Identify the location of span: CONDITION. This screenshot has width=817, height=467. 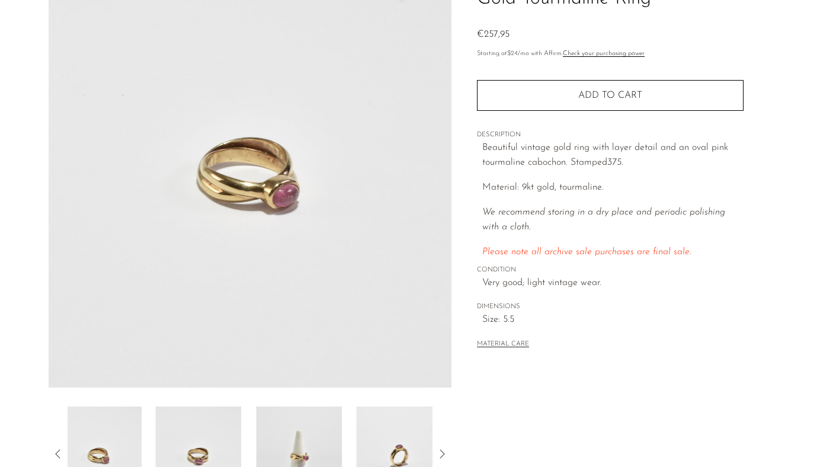
(610, 270).